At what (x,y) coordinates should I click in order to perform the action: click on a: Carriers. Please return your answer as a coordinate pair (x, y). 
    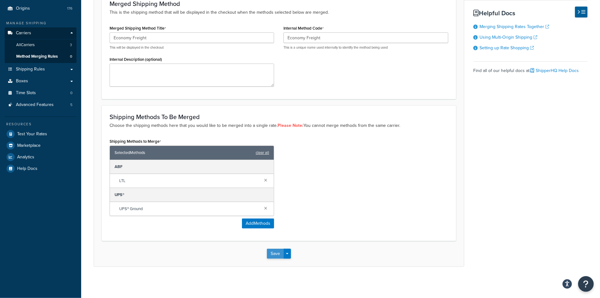
    Looking at the image, I should click on (41, 33).